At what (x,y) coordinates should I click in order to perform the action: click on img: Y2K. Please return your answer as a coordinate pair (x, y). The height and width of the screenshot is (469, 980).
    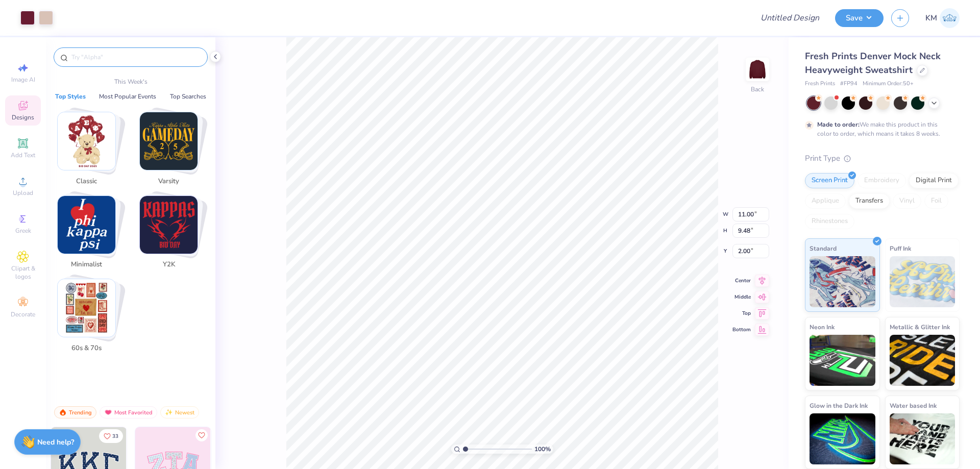
    Looking at the image, I should click on (168, 225).